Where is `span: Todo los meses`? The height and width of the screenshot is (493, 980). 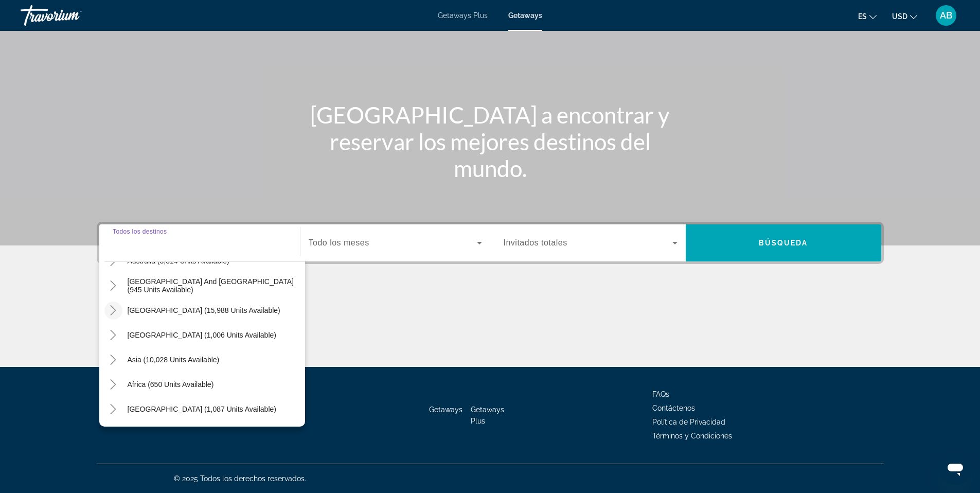 span: Todo los meses is located at coordinates (339, 242).